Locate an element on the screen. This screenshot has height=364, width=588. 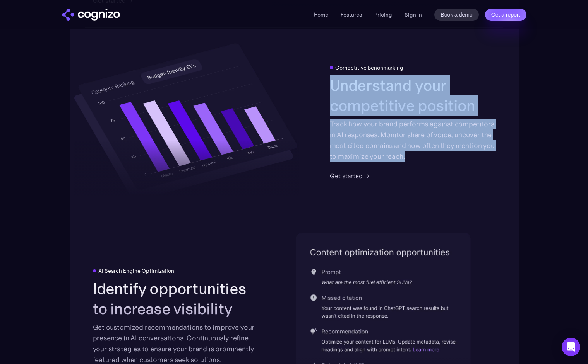
h2: Understand your competitive position is located at coordinates (412, 96).